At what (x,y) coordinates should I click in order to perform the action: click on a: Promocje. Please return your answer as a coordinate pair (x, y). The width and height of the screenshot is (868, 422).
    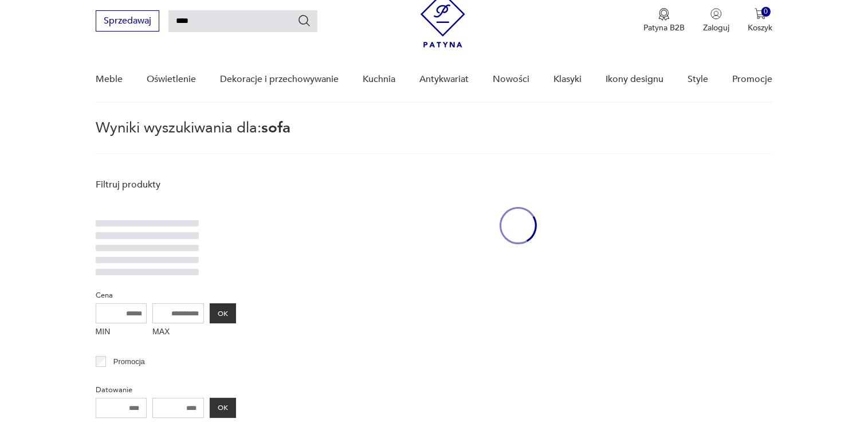
    Looking at the image, I should click on (752, 79).